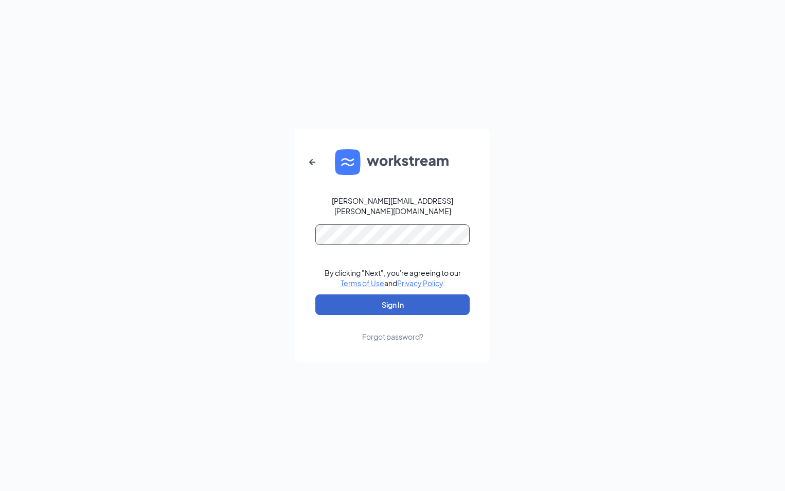  Describe the element at coordinates (420, 283) in the screenshot. I see `a: Privacy Policy` at that location.